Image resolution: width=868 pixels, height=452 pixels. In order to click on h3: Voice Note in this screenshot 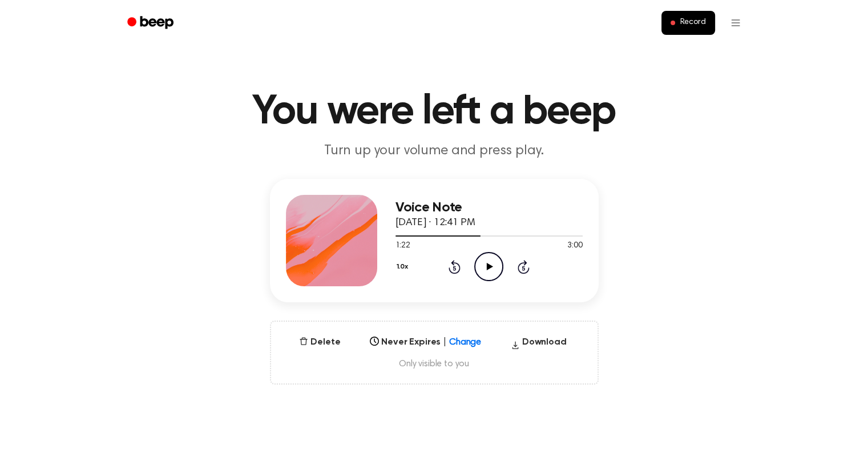, I will do `click(490, 207)`.